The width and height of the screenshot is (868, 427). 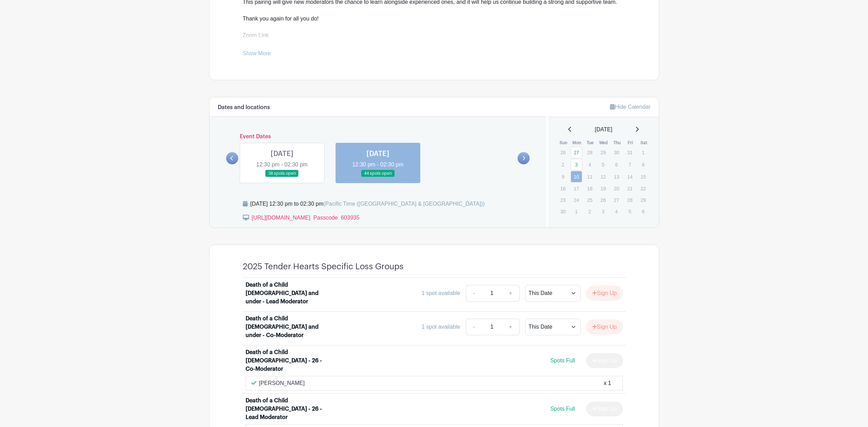 What do you see at coordinates (603, 212) in the screenshot?
I see `p: 3` at bounding box center [603, 212].